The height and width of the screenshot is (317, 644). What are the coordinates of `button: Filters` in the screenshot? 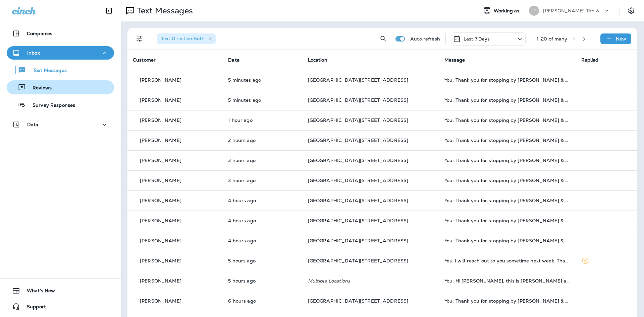 It's located at (140, 39).